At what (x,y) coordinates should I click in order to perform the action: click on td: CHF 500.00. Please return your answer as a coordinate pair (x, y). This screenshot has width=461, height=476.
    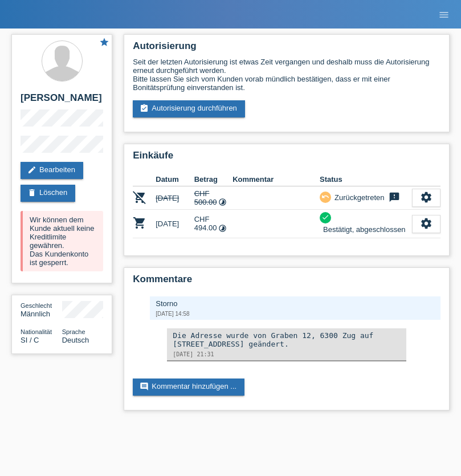
    Looking at the image, I should click on (213, 198).